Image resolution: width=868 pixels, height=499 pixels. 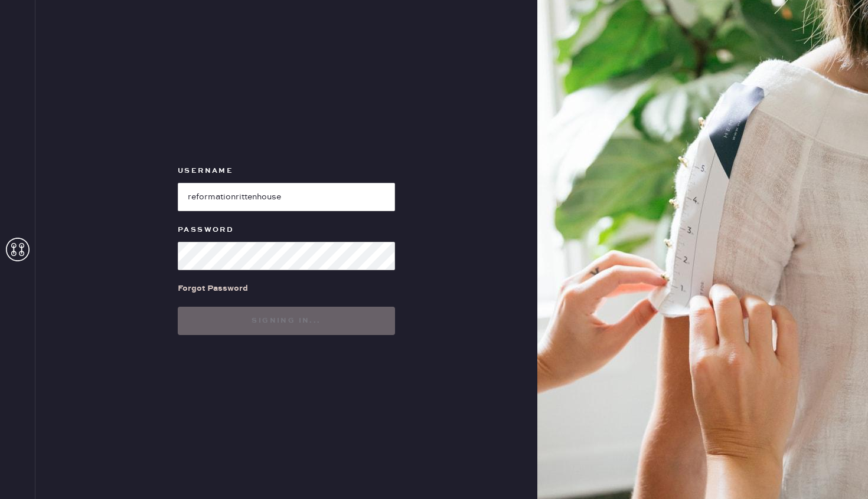 What do you see at coordinates (286, 321) in the screenshot?
I see `button: Signing in...` at bounding box center [286, 321].